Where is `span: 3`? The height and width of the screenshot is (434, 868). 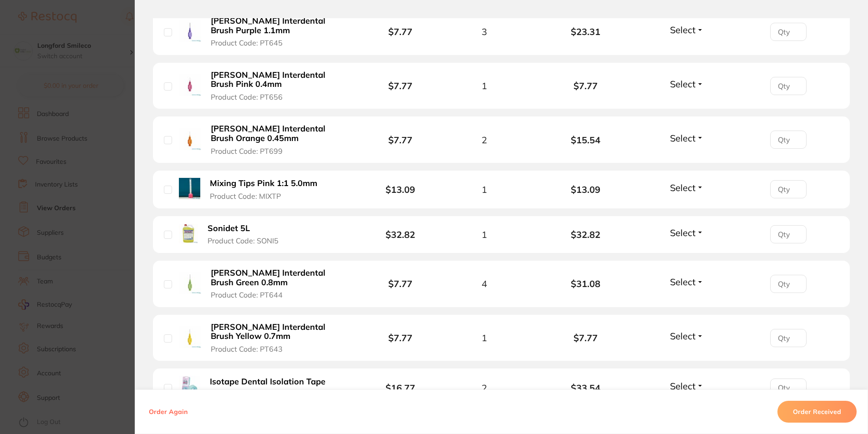
span: 3 is located at coordinates (484, 32).